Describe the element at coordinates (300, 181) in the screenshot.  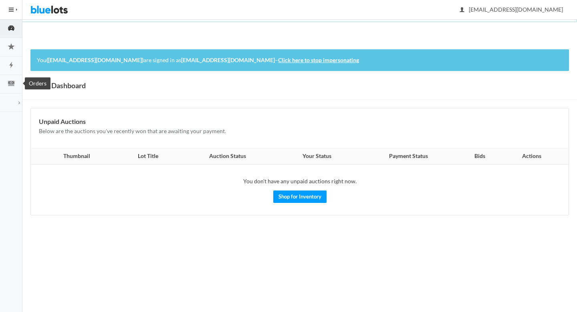
I see `p: You don't have any unpaid auctions right now.` at that location.